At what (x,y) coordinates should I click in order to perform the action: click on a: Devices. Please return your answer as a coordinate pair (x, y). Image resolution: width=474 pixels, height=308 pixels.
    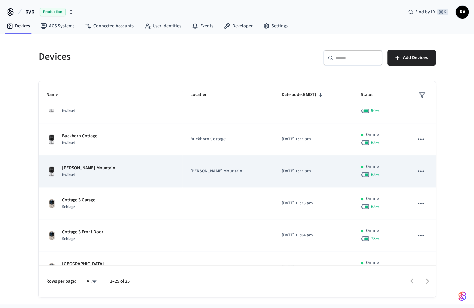
    Looking at the image, I should click on (18, 26).